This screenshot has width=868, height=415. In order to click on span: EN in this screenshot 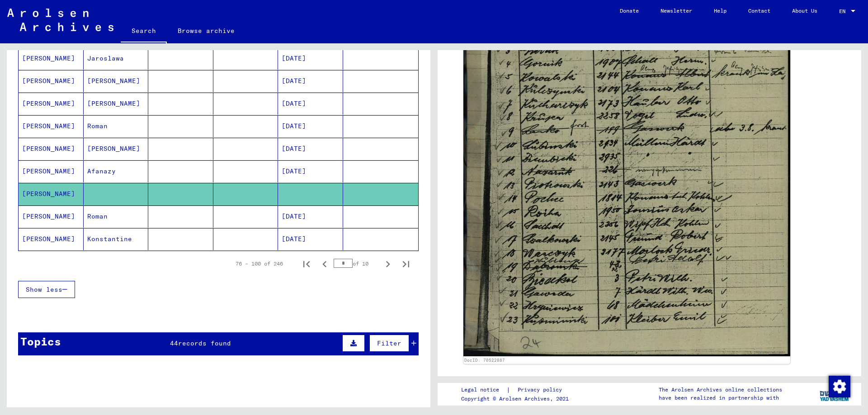, I will do `click(844, 12)`.